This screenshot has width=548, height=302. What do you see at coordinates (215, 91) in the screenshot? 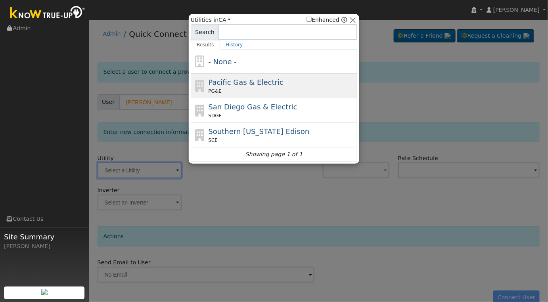
I see `span: PG&E` at bounding box center [215, 91].